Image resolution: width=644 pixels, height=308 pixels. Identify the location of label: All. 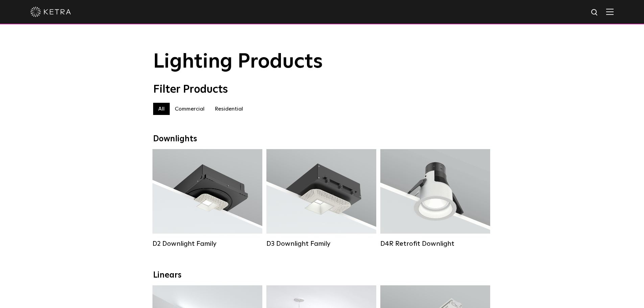
(161, 109).